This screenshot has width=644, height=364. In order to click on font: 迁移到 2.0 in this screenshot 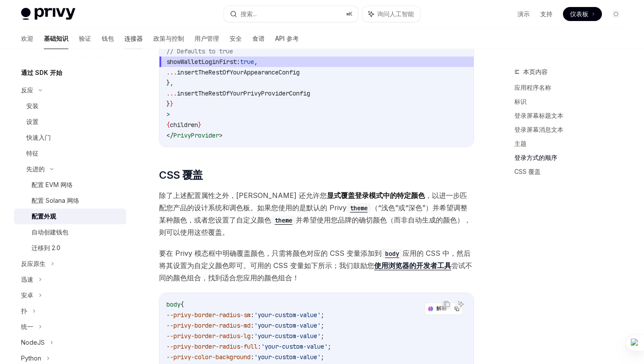, I will do `click(46, 247)`.